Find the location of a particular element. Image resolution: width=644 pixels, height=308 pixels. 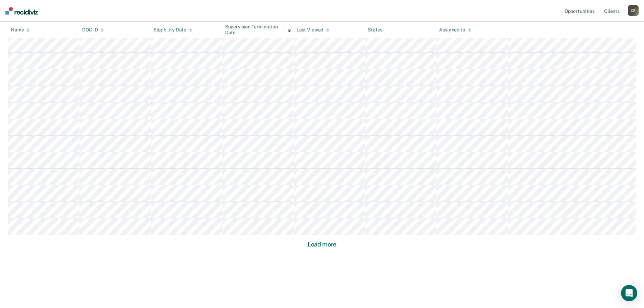

div: Last Viewed is located at coordinates (313, 30).